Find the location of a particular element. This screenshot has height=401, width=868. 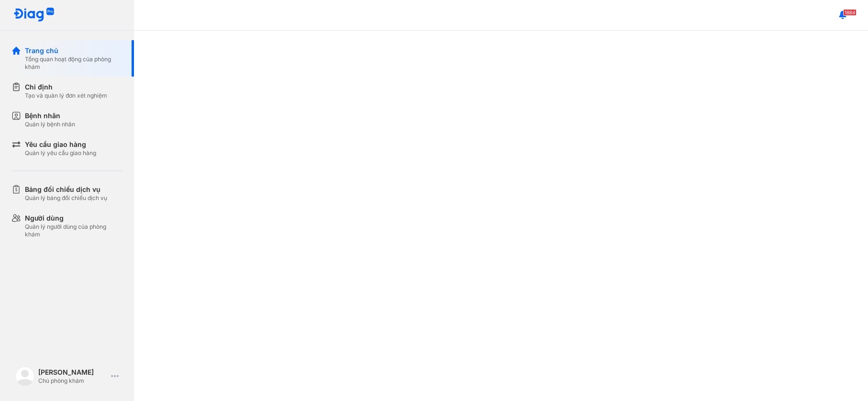

div: Yêu cầu giao hàng is located at coordinates (60, 145).